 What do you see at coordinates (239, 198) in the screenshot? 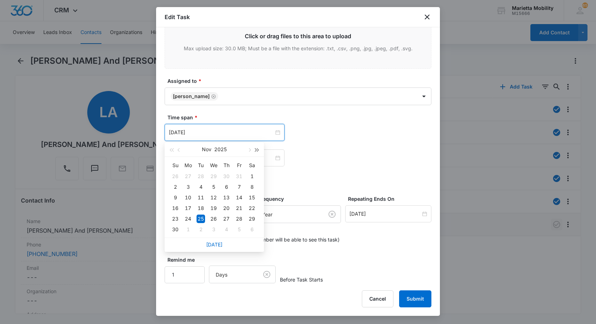
I see `div: 14` at bounding box center [239, 198].